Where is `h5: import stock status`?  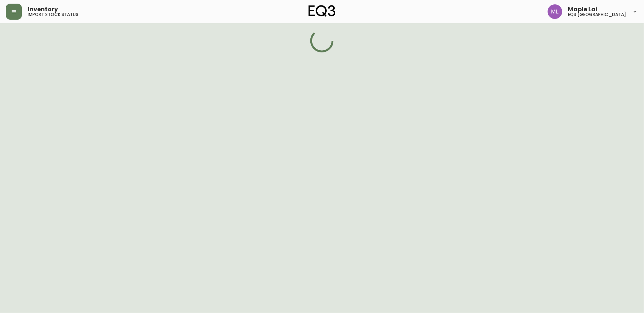
h5: import stock status is located at coordinates (53, 15).